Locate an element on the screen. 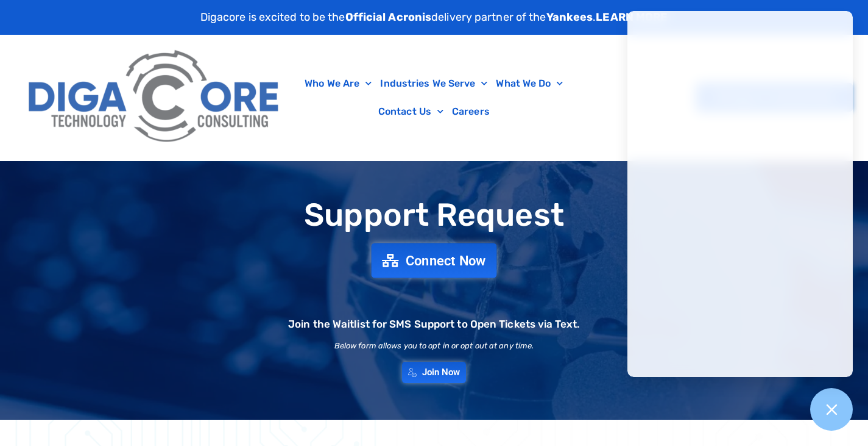 Image resolution: width=868 pixels, height=446 pixels. a: LEARN MORE is located at coordinates (632, 17).